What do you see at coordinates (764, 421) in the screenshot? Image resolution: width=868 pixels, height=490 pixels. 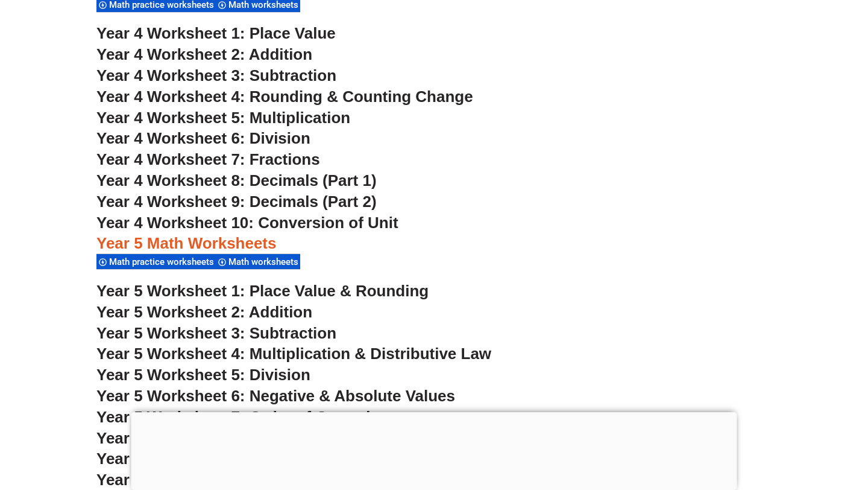 I see `div: Chat Widget` at bounding box center [764, 421].